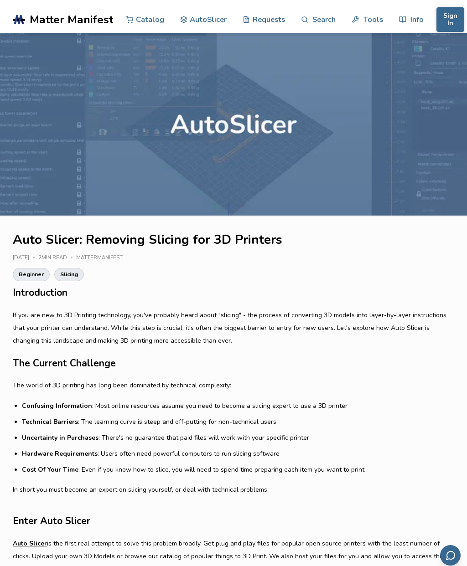 This screenshot has height=566, width=467. What do you see at coordinates (233, 484) in the screenshot?
I see `p: In short you must become an expert on slicing yourself, or deal with technical problems.` at bounding box center [233, 484].